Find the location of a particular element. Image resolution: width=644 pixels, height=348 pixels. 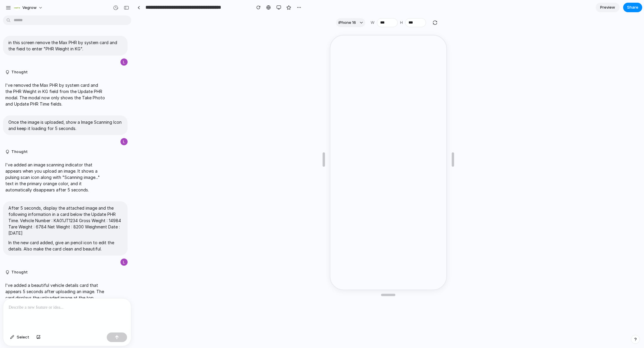

button: Share is located at coordinates (633, 8).